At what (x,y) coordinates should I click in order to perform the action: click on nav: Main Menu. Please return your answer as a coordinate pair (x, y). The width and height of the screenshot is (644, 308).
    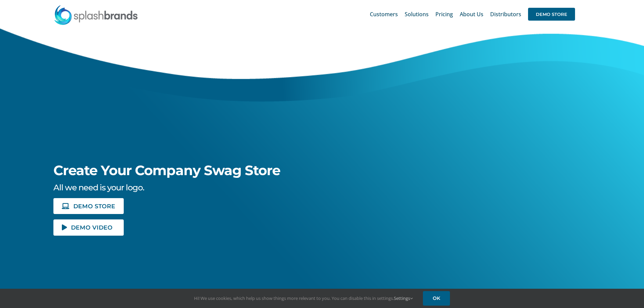
    Looking at the image, I should click on (472, 14).